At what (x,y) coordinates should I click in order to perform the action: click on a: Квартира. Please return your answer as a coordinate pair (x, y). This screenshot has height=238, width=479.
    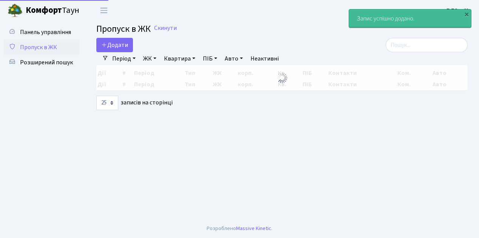
    Looking at the image, I should click on (179, 59).